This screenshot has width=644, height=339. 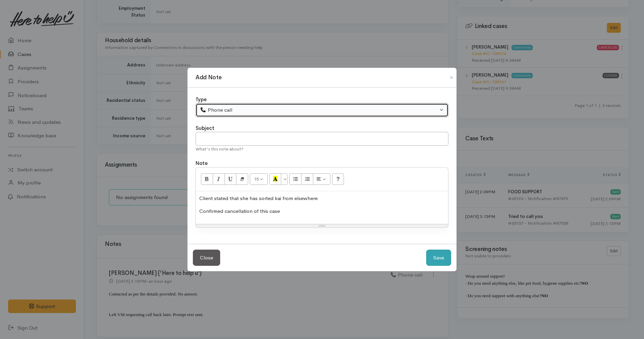 I want to click on span: 15, so click(x=256, y=179).